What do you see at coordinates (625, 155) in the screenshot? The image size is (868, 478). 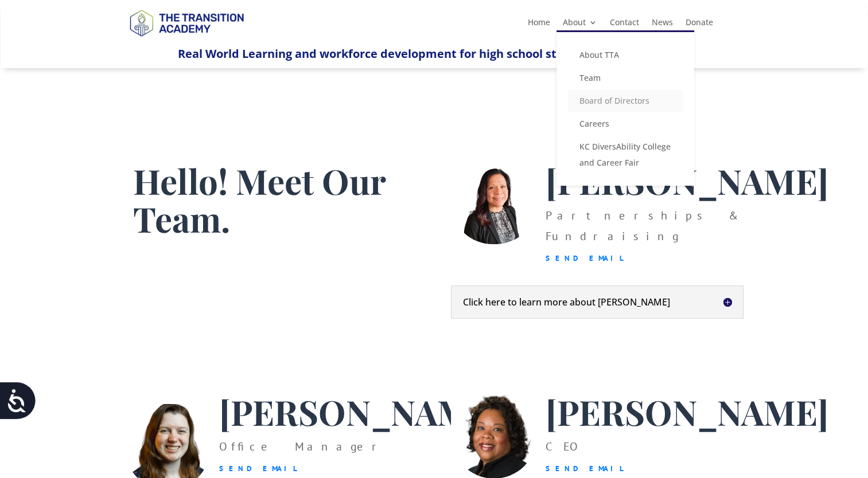 I see `a: KC DiversAbility College and Career Fair` at bounding box center [625, 155].